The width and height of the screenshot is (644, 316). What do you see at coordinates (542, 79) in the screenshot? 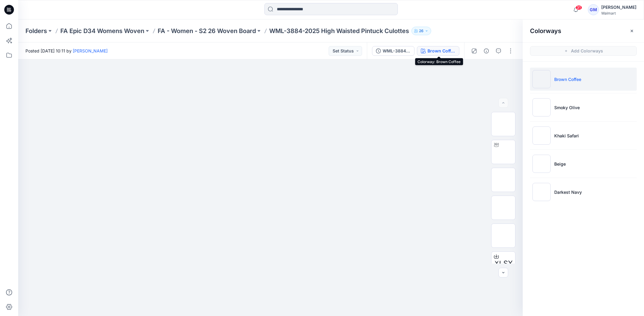
I see `img: Brown Coffee` at bounding box center [542, 79].